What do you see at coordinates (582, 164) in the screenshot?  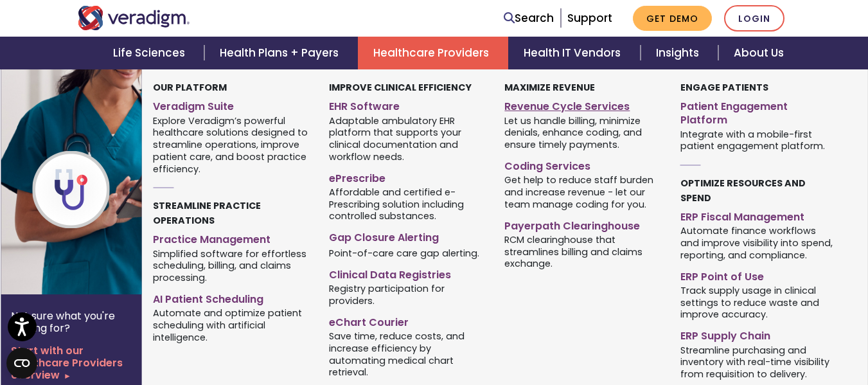 I see `a: Coding Services` at bounding box center [582, 164].